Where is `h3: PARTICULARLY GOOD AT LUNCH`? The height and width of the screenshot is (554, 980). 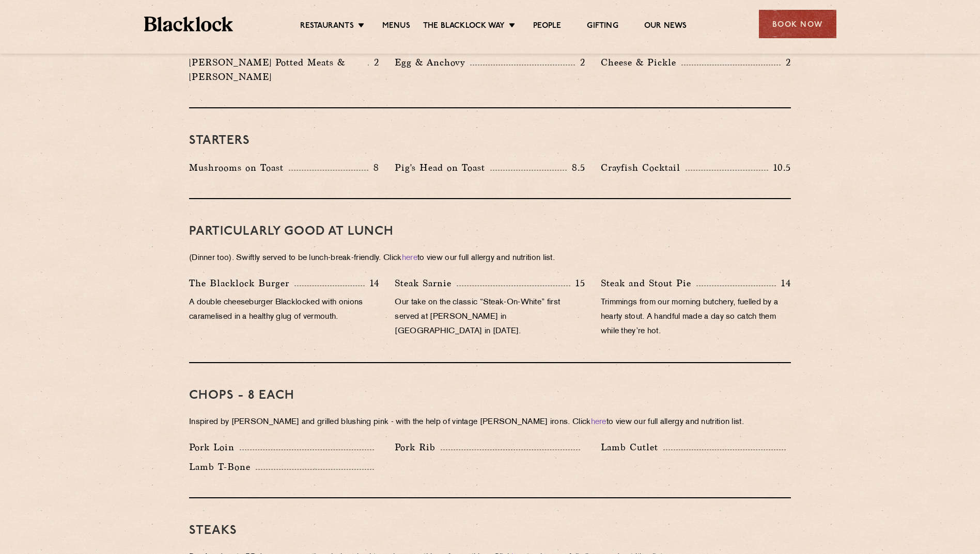 h3: PARTICULARLY GOOD AT LUNCH is located at coordinates (490, 232).